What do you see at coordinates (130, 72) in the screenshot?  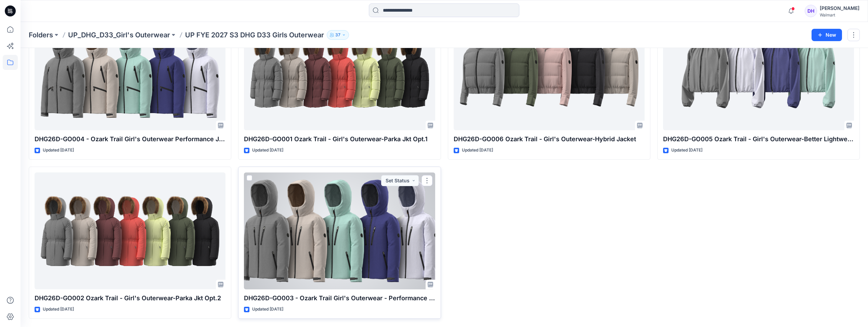 I see `a: DHG26D-GO004 - Ozark Trail Girl's Outerwear Performance Jkt Opt.2` at bounding box center [130, 72].